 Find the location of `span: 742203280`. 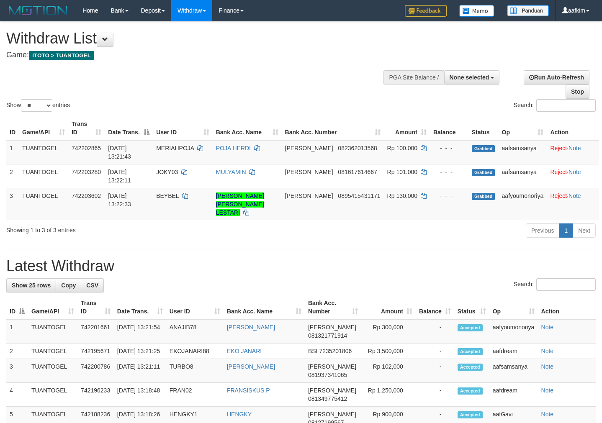

span: 742203280 is located at coordinates (86, 172).